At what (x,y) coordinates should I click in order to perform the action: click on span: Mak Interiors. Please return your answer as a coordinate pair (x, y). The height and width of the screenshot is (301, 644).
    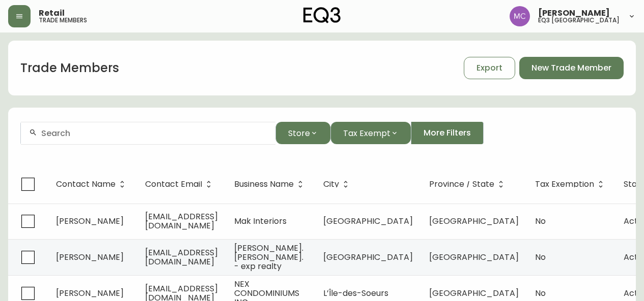
    Looking at the image, I should click on (260, 221).